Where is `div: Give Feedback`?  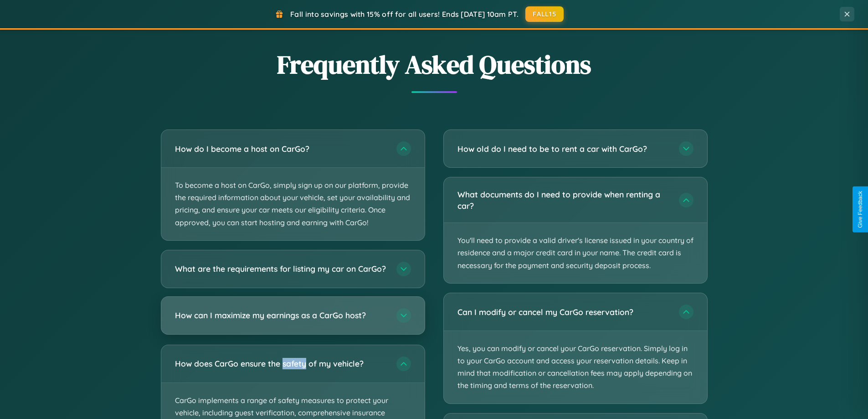 div: Give Feedback is located at coordinates (860, 209).